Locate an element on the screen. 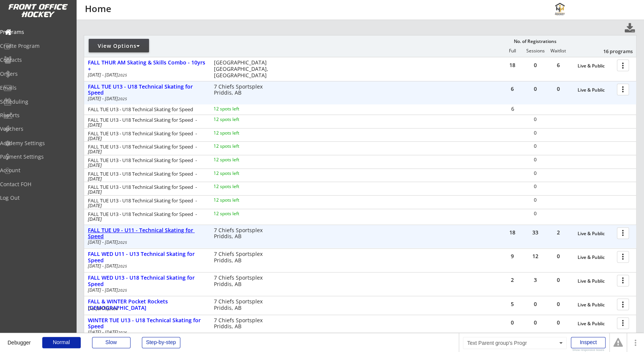  div: 5 is located at coordinates (512, 304).